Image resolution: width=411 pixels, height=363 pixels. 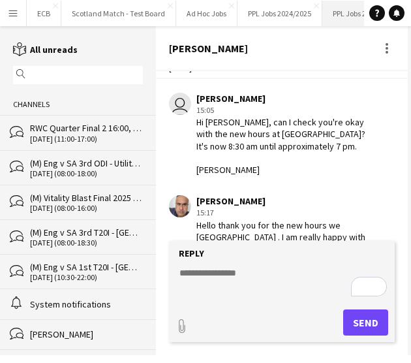 What do you see at coordinates (283, 213) in the screenshot?
I see `div: 15:17` at bounding box center [283, 213].